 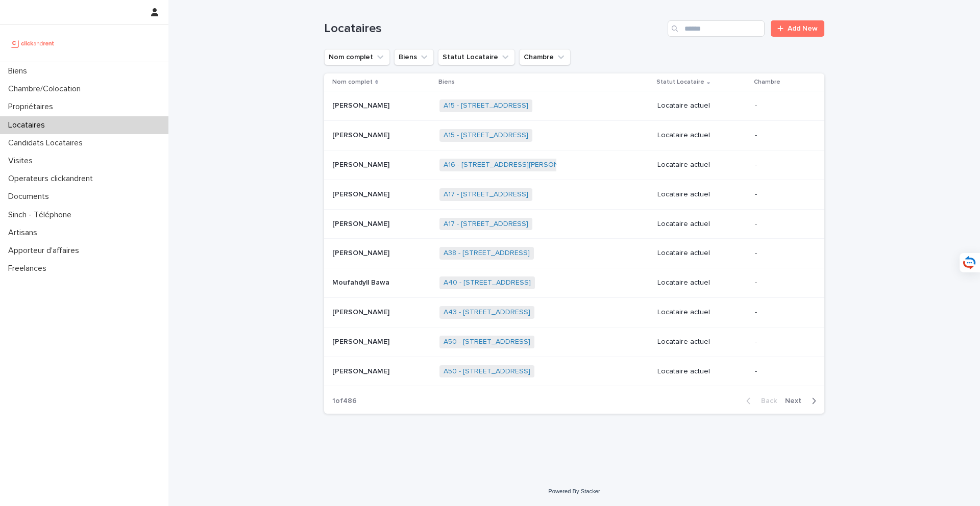 I want to click on p: 1 of 486, so click(x=345, y=401).